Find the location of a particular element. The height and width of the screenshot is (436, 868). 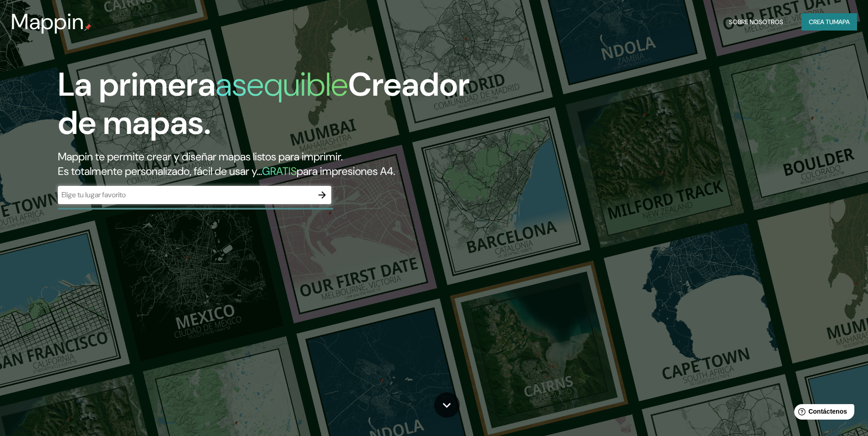

font: GRATIS is located at coordinates (280, 171).